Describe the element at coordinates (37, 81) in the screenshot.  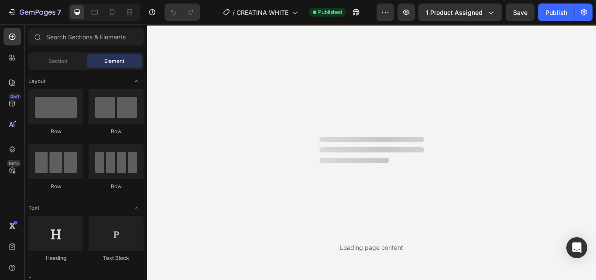
I see `span: Layout` at that location.